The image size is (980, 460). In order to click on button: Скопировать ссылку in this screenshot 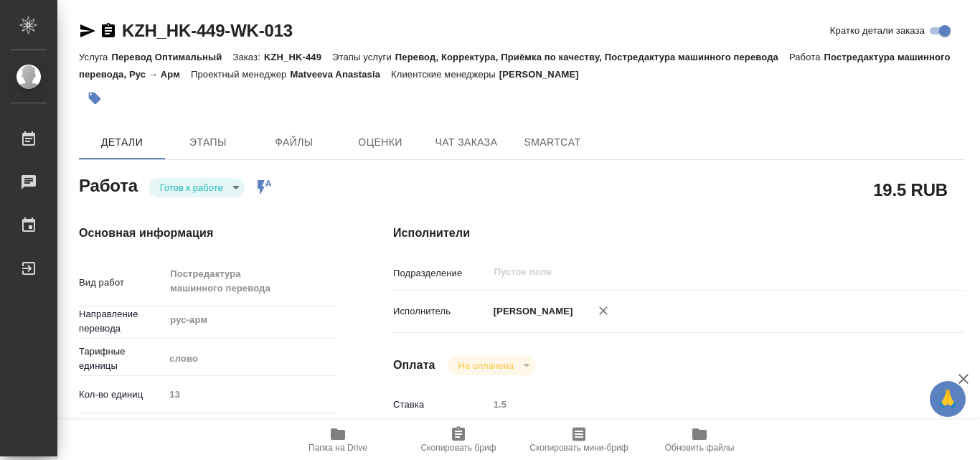, I will do `click(108, 31)`.